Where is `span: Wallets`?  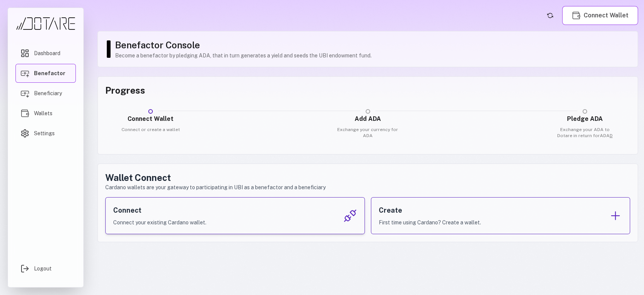 span: Wallets is located at coordinates (43, 114).